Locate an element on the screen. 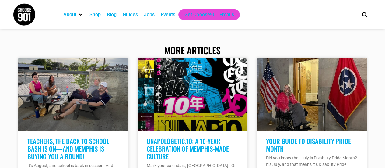  a: Jobs is located at coordinates (149, 15).